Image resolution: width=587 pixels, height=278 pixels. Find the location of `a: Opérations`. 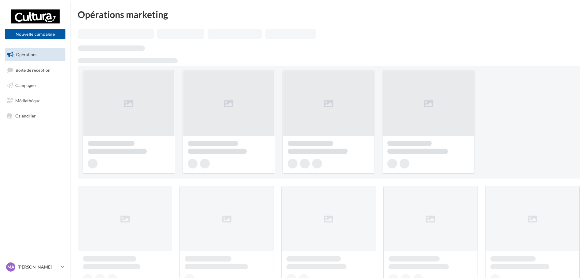

a: Opérations is located at coordinates (35, 55).